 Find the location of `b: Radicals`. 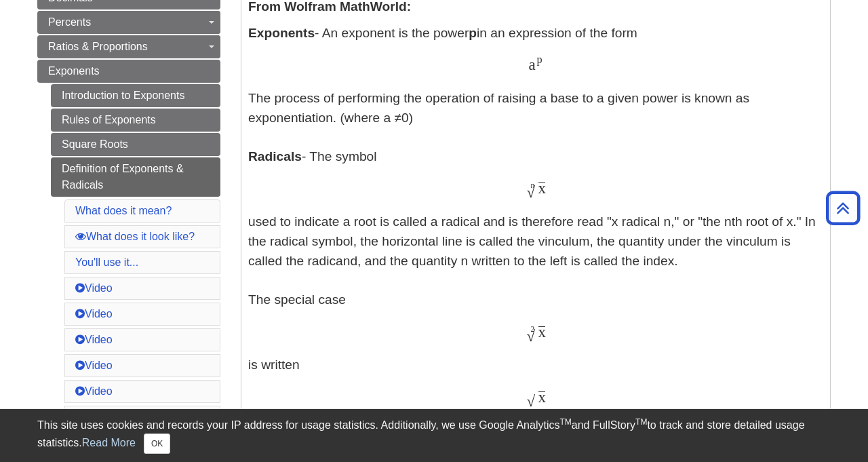

b: Radicals is located at coordinates (275, 156).